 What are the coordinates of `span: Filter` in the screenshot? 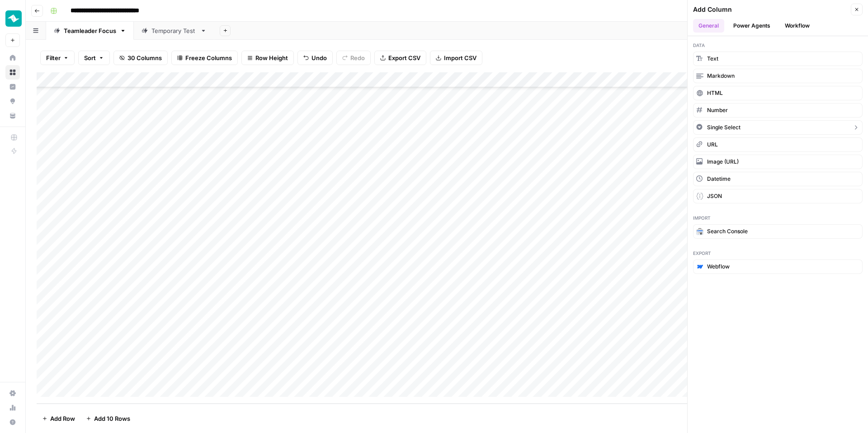 It's located at (53, 58).